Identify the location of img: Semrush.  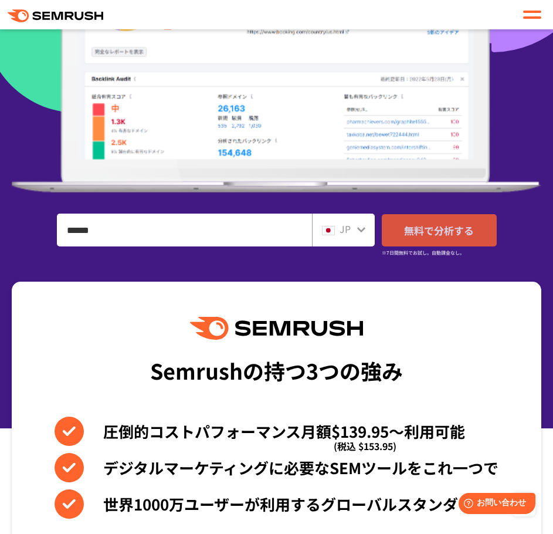
(276, 328).